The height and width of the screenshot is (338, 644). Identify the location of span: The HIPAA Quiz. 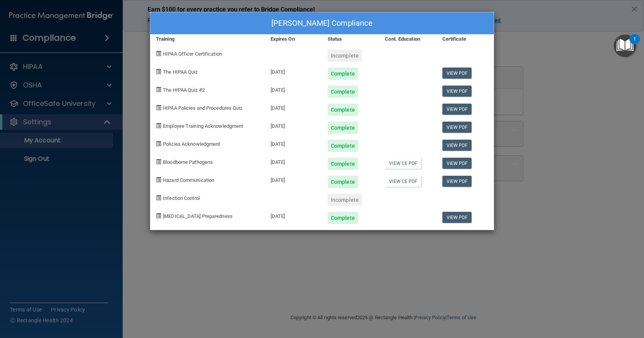
(180, 72).